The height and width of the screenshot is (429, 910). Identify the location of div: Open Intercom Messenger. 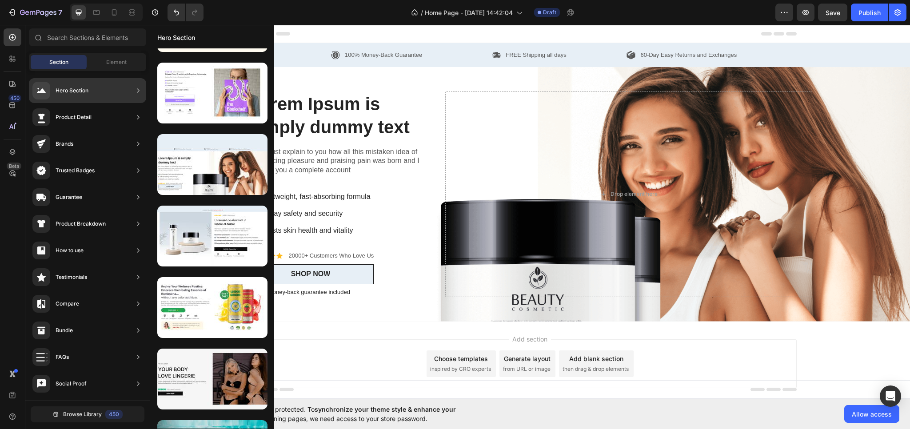
(890, 396).